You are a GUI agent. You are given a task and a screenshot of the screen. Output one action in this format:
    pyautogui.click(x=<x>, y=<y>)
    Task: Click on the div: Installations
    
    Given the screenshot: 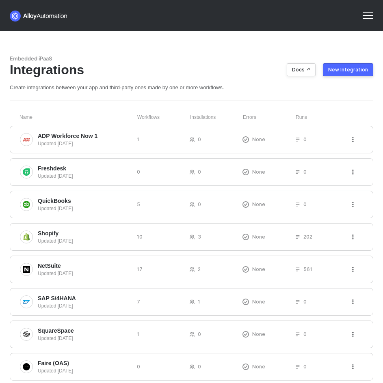 What is the action you would take?
    pyautogui.click(x=216, y=117)
    